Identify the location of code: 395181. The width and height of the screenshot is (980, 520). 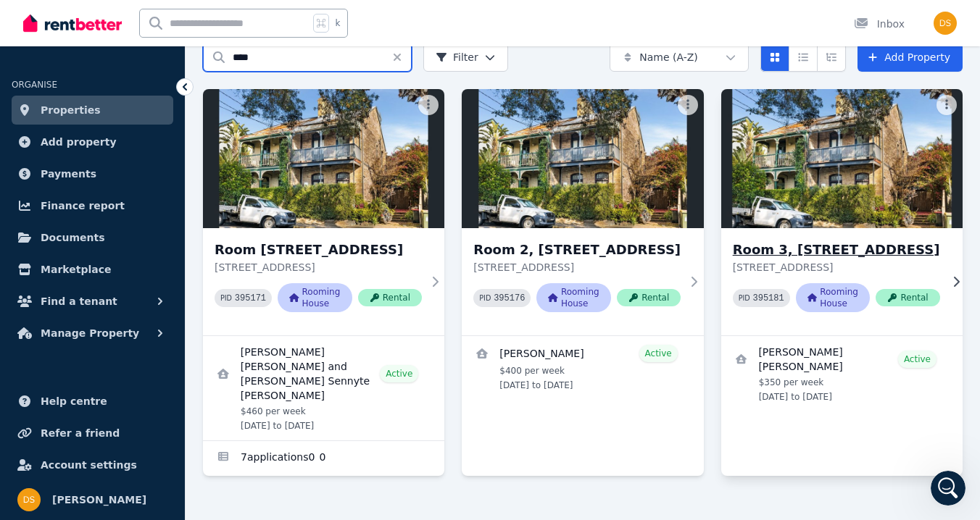
(768, 298).